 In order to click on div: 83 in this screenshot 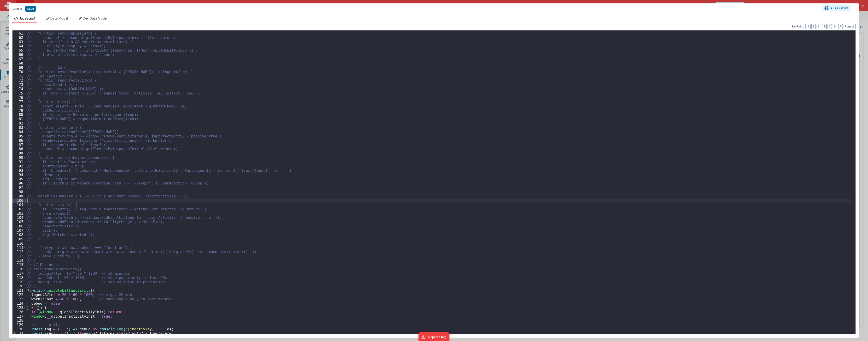, I will do `click(19, 128)`.